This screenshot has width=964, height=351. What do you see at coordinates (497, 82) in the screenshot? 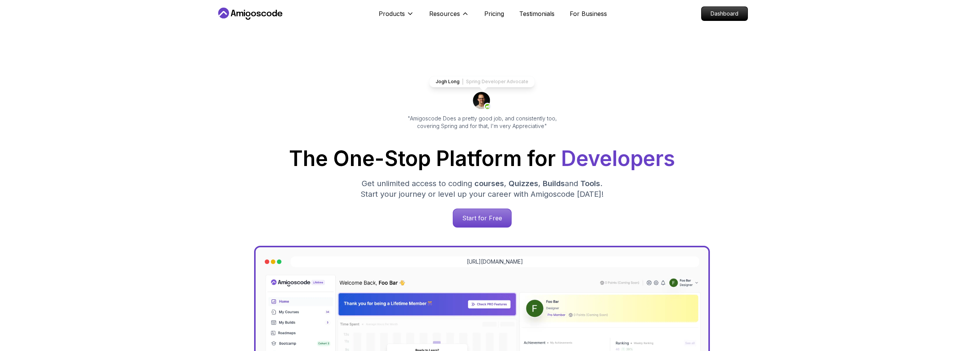
I see `p: Spring Developer Advocate` at bounding box center [497, 82].